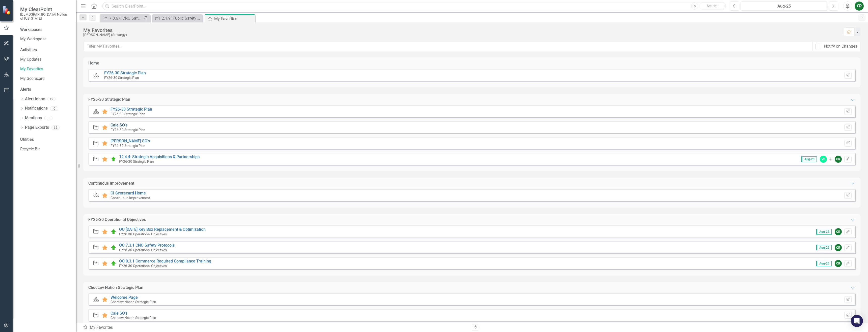  I want to click on button: CR, so click(859, 6).